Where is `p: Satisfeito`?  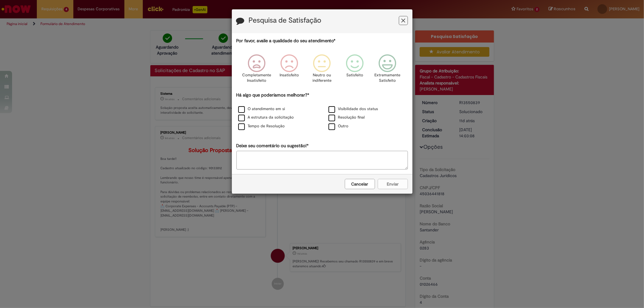
p: Satisfeito is located at coordinates (355, 75).